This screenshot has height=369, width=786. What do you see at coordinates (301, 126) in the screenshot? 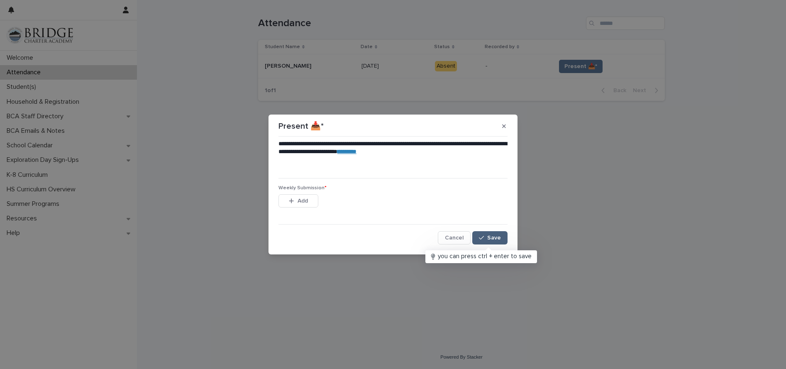
I see `p: Present 📥*` at bounding box center [301, 126].